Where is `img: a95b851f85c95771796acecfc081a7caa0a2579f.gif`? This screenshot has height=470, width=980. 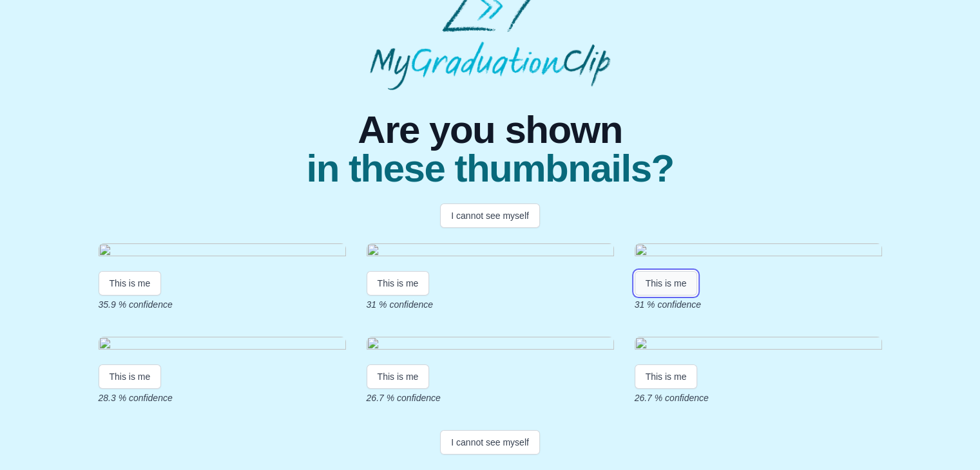 img: a95b851f85c95771796acecfc081a7caa0a2579f.gif is located at coordinates (222, 252).